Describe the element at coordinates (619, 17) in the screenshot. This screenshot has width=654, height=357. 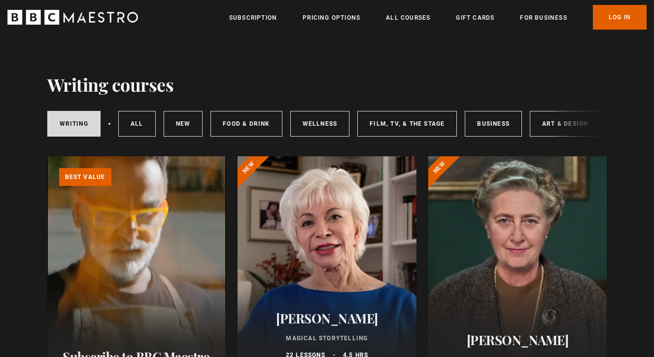
I see `a: Log In` at that location.